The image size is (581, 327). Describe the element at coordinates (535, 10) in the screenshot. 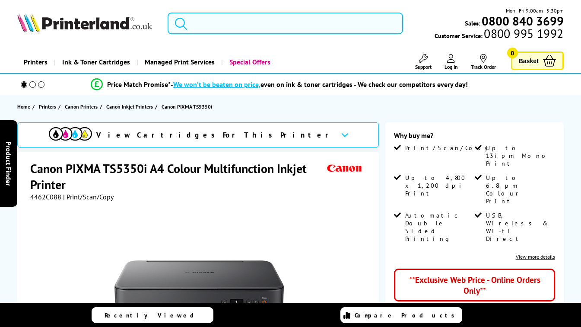

I see `span: Mon - Fri 9:00am - 5:30pm` at that location.